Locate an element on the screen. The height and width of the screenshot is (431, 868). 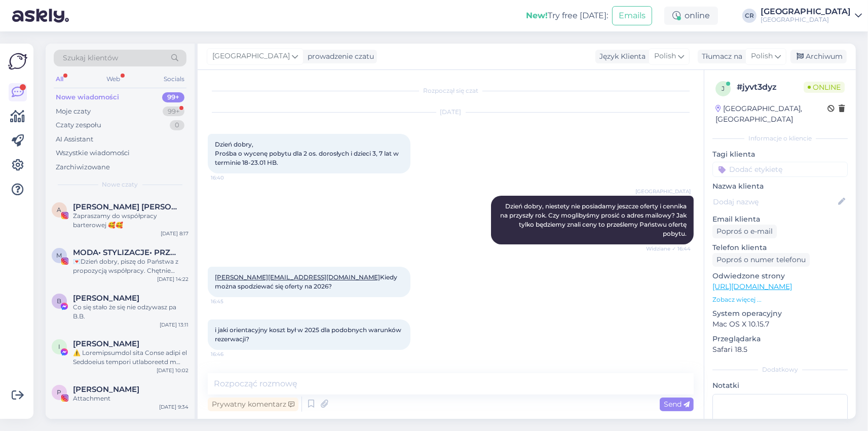
p: Odwiedzone strony is located at coordinates (780, 275).